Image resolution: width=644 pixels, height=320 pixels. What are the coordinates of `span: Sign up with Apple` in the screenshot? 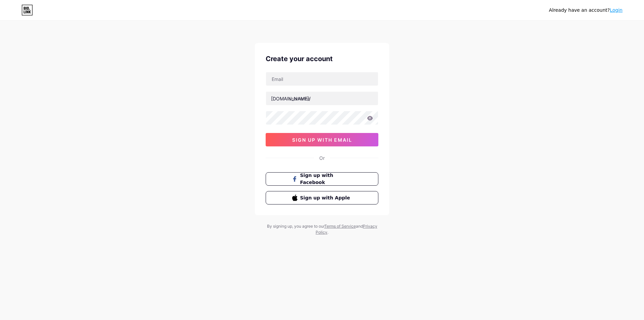 It's located at (326, 198).